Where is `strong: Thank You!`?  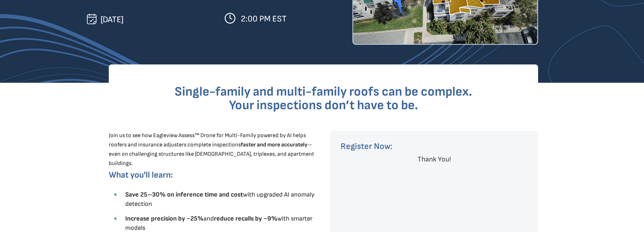 strong: Thank You! is located at coordinates (435, 159).